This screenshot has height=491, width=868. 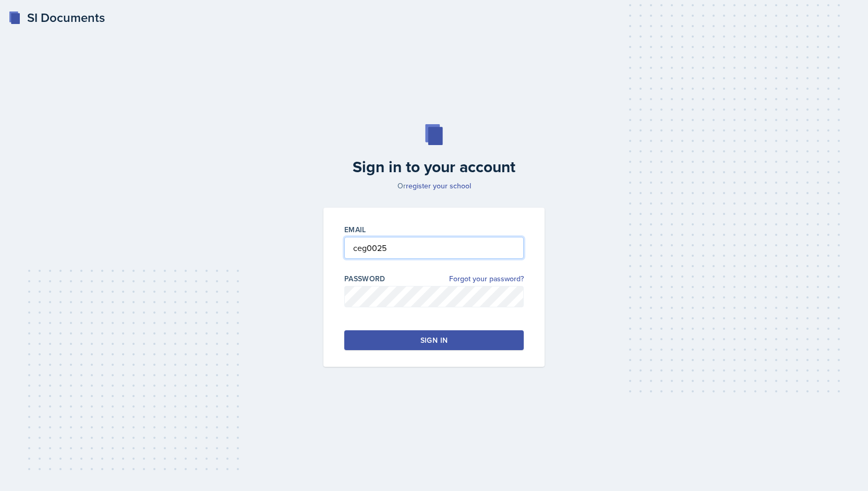 I want to click on input: Email, so click(x=434, y=248).